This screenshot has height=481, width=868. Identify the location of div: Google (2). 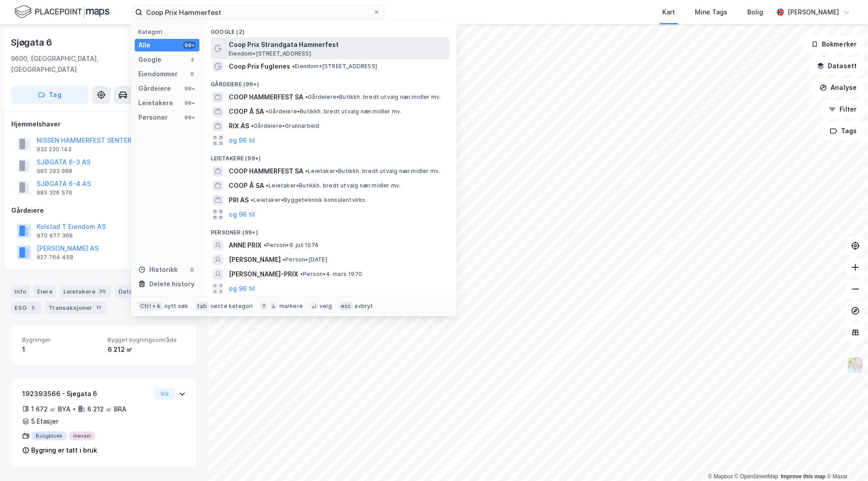
(330, 30).